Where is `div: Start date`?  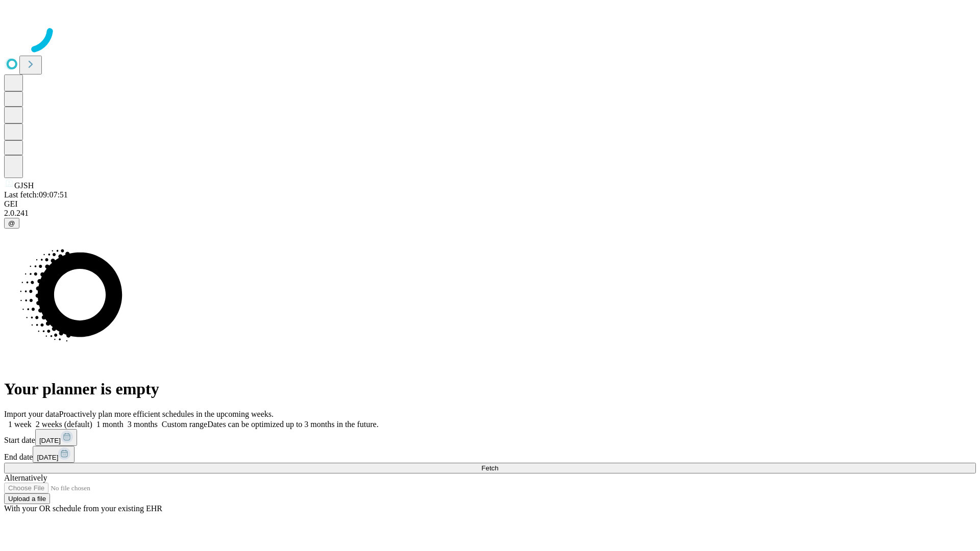
div: Start date is located at coordinates (490, 437).